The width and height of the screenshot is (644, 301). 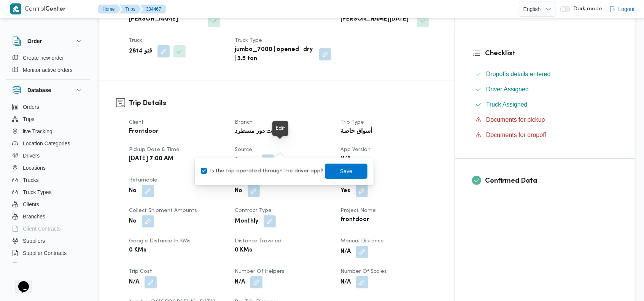 What do you see at coordinates (551, 54) in the screenshot?
I see `h3: Checklist` at bounding box center [551, 54].